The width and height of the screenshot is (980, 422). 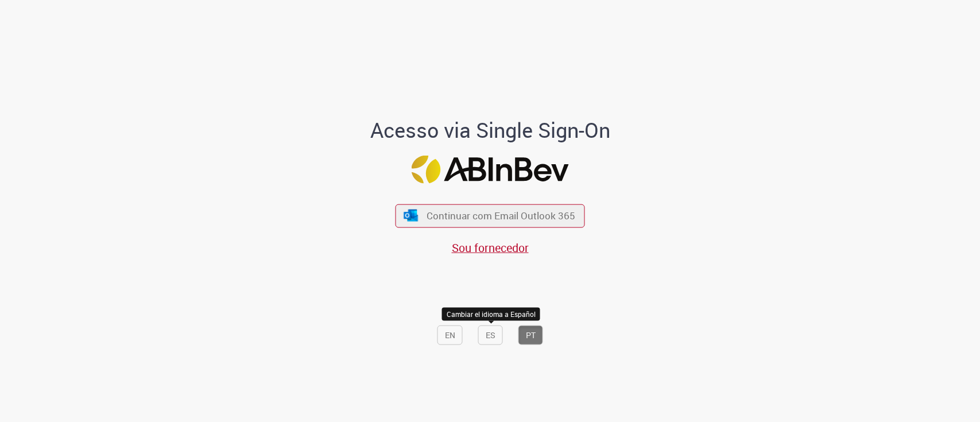 What do you see at coordinates (490, 130) in the screenshot?
I see `h1: Acesso via Single Sign-On` at bounding box center [490, 130].